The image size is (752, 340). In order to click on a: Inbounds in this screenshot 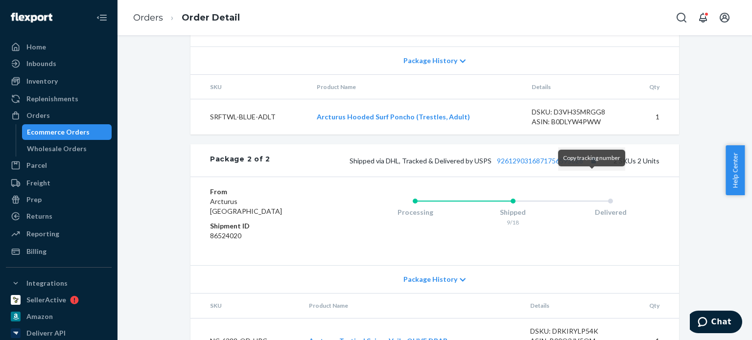, I will do `click(59, 64)`.